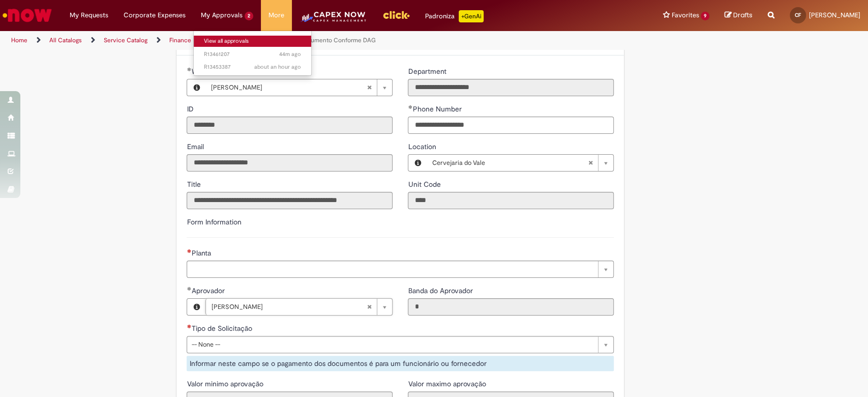 This screenshot has height=397, width=868. I want to click on span: about an hour ago, so click(278, 67).